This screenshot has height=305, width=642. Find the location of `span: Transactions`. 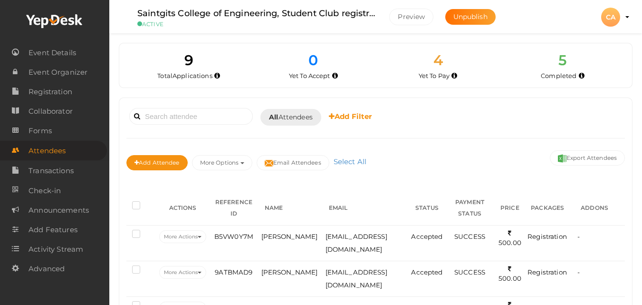

span: Transactions is located at coordinates (51, 171).